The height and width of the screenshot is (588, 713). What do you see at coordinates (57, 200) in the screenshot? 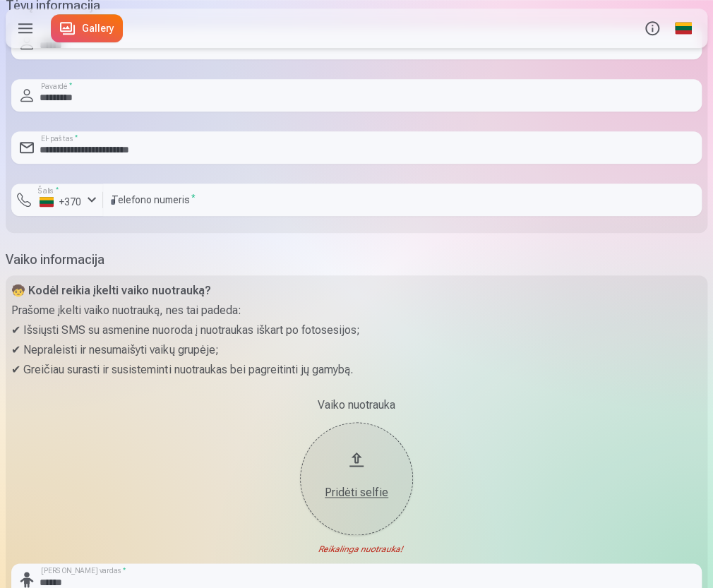
I see `button: Šalis*+370` at bounding box center [57, 200].